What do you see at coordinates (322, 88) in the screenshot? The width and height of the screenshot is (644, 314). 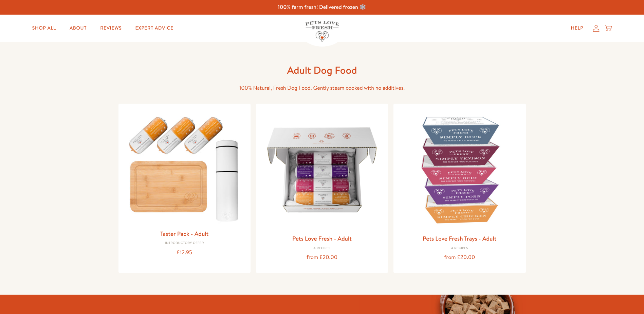 I see `span: 100% Natural, Fresh Dog Food. Gently steam cooked with no additives.` at bounding box center [322, 88].